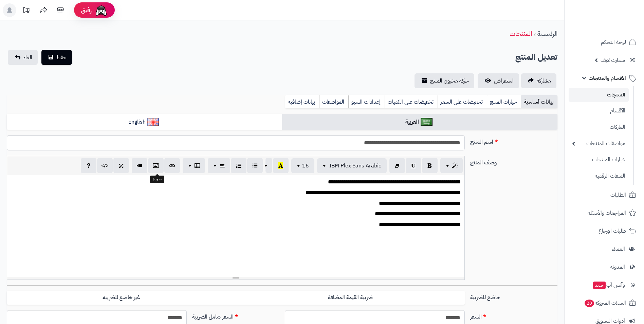 This screenshot has width=644, height=324. What do you see at coordinates (598, 111) in the screenshot?
I see `a: الأقسام` at bounding box center [598, 111].